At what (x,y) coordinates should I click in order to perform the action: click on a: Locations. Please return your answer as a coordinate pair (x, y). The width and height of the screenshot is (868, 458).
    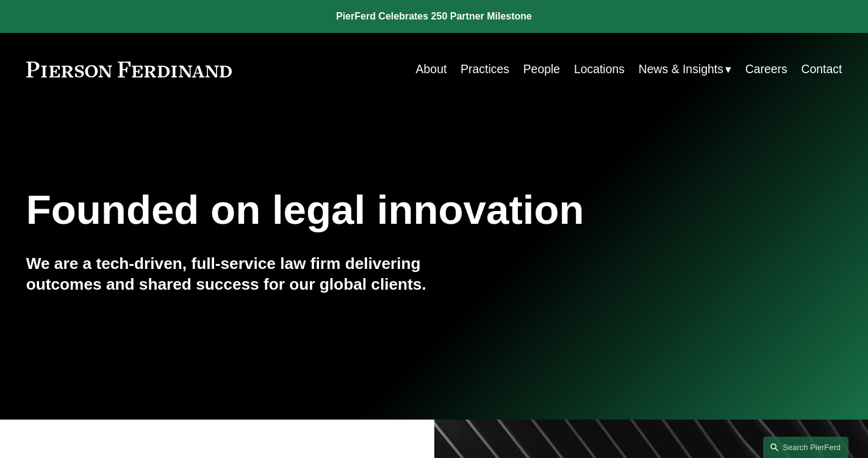
    Looking at the image, I should click on (599, 69).